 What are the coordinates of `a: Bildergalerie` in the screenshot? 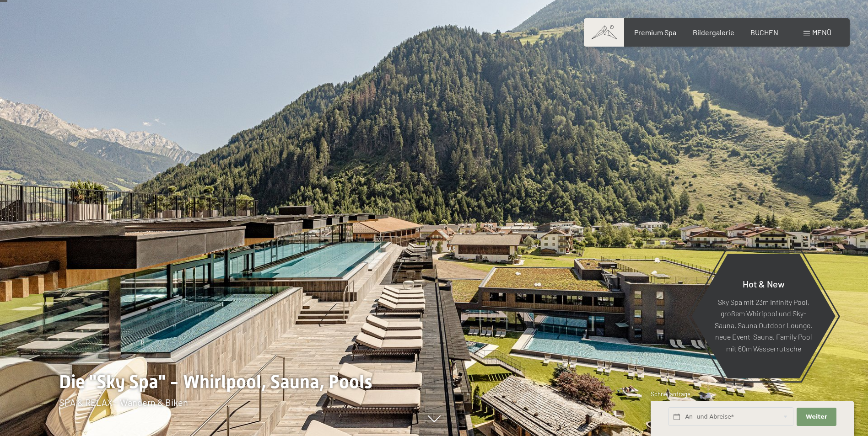 It's located at (713, 32).